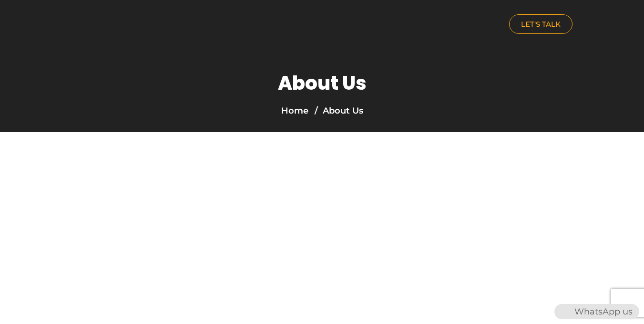 Image resolution: width=644 pixels, height=324 pixels. Describe the element at coordinates (337, 110) in the screenshot. I see `li: About Us` at that location.